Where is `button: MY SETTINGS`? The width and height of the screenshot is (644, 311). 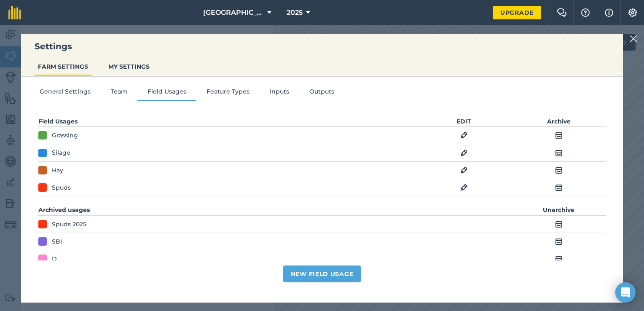 button: MY SETTINGS is located at coordinates (129, 66).